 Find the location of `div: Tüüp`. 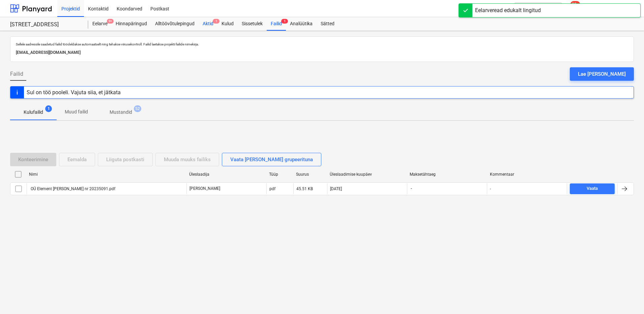

div: Tüüp is located at coordinates (280, 174).